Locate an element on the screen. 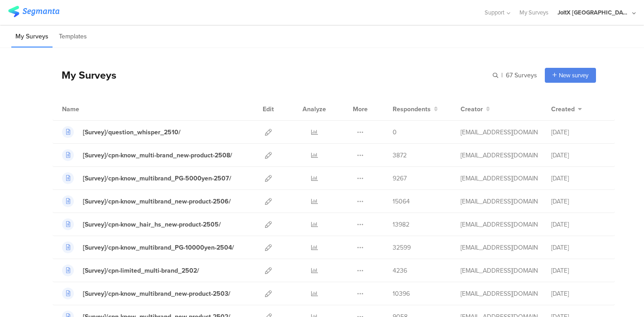 The height and width of the screenshot is (317, 644). span: 13982 is located at coordinates (401, 225).